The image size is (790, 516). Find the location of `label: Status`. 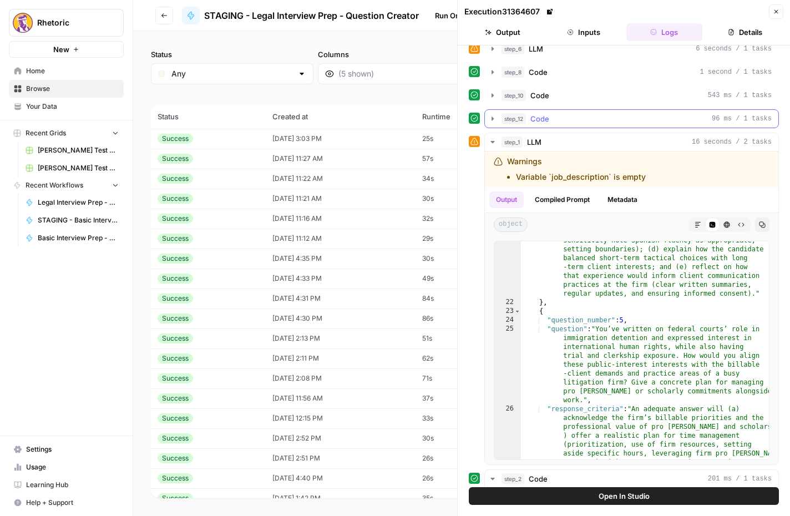

label: Status is located at coordinates (232, 54).